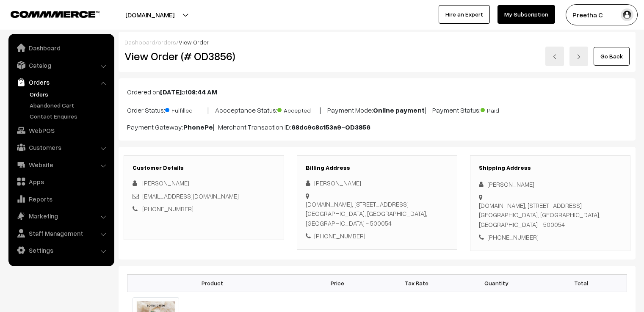 Image resolution: width=644 pixels, height=312 pixels. What do you see at coordinates (377, 127) in the screenshot?
I see `p: Payment Gateway: | Merchant Transaction ID:` at bounding box center [377, 127].